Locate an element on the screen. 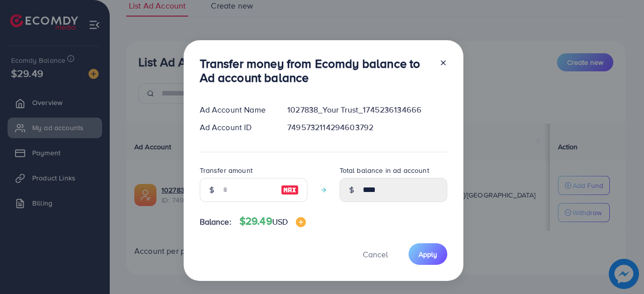 The height and width of the screenshot is (294, 644). div: 1027838_Your Trust_1745236134666 is located at coordinates (367, 109).